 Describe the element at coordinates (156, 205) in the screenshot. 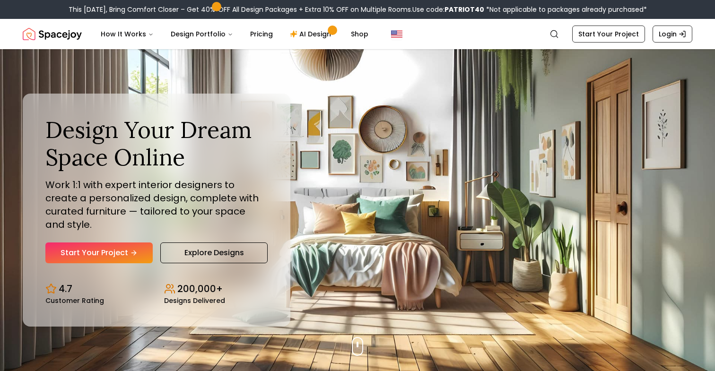

I see `p: Work 1:1 with expert interior designers to create a personalized design, complete with curated fu...` at that location.